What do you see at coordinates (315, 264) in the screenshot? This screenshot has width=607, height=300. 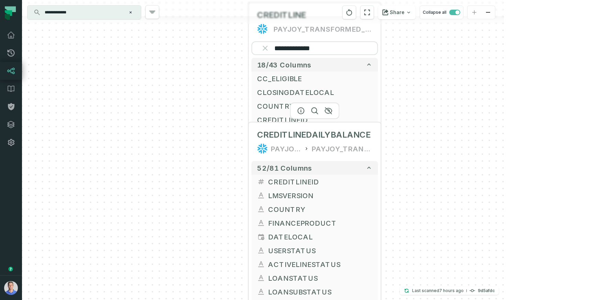 I see `button: ACTIVELINESTATUS` at bounding box center [315, 264].